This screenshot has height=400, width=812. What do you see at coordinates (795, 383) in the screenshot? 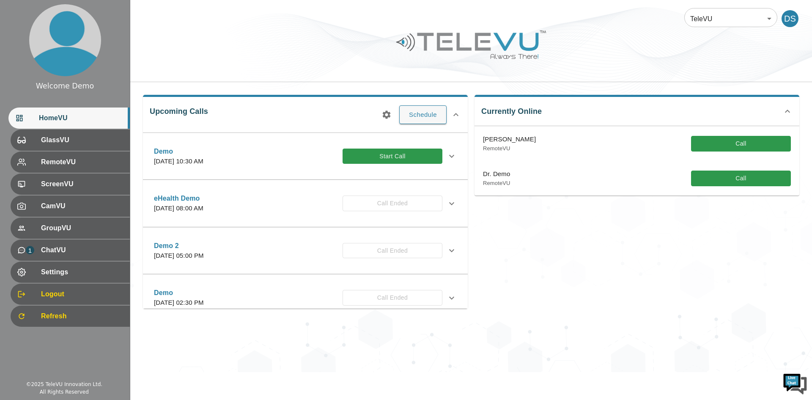
I see `img: Chat Widget` at bounding box center [795, 383].